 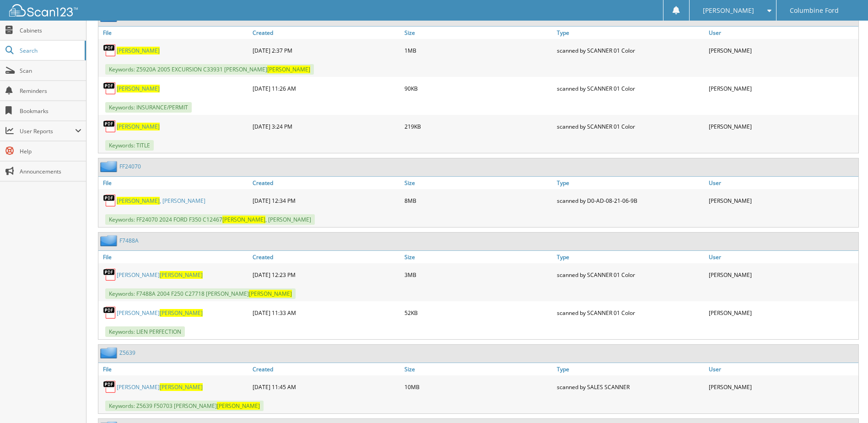 What do you see at coordinates (478, 387) in the screenshot?
I see `div: 10MB` at bounding box center [478, 387].